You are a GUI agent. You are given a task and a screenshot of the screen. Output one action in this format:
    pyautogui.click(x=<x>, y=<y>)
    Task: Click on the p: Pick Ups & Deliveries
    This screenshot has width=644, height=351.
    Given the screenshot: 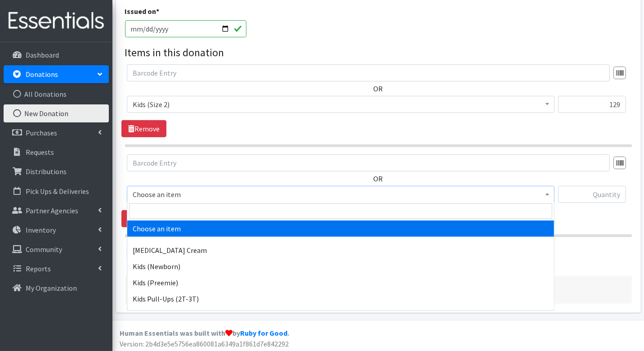 What is the action you would take?
    pyautogui.click(x=57, y=191)
    